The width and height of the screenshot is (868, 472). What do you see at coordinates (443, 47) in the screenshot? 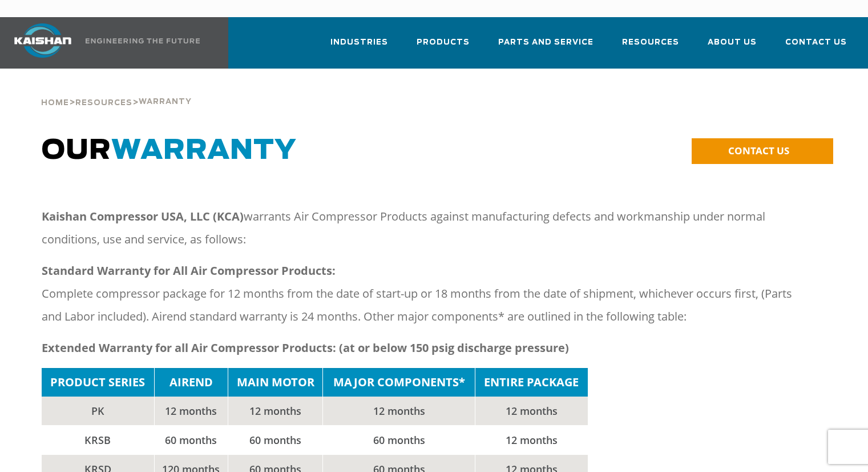
I see `a: Products` at bounding box center [443, 47].